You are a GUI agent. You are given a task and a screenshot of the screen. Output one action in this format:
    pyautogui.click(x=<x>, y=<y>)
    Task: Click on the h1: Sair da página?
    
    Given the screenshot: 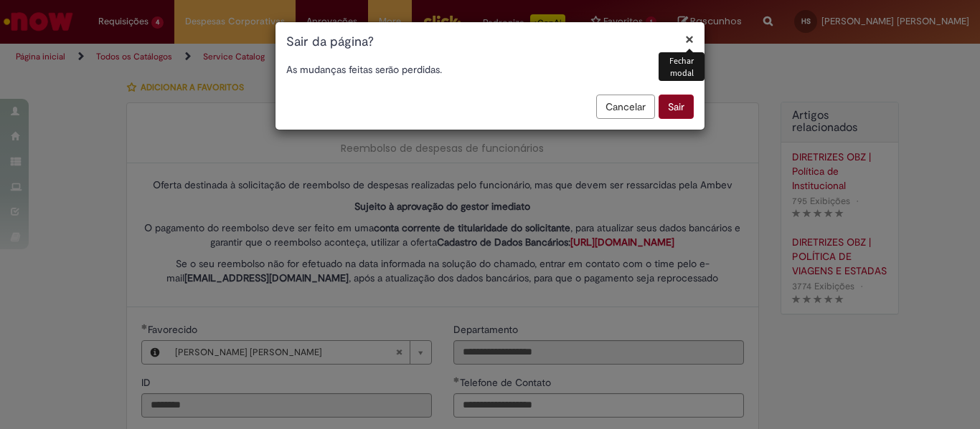 What is the action you would take?
    pyautogui.click(x=490, y=42)
    